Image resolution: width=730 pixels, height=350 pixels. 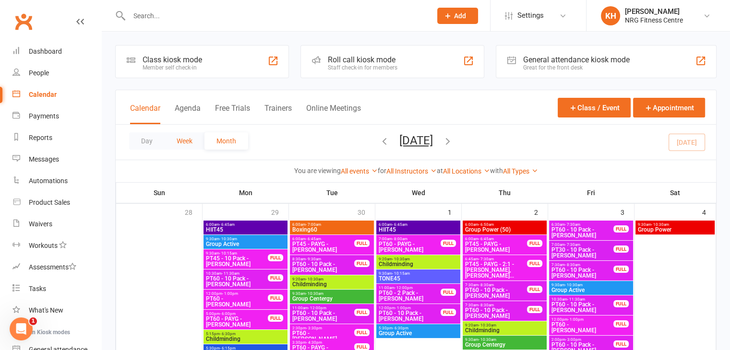 I want to click on a: Messages, so click(x=57, y=159).